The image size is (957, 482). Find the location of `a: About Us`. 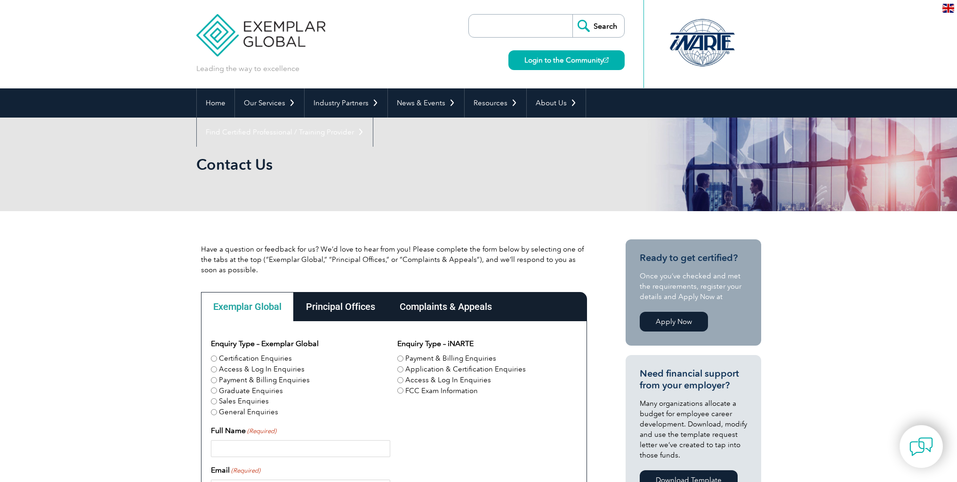

a: About Us is located at coordinates (556, 103).